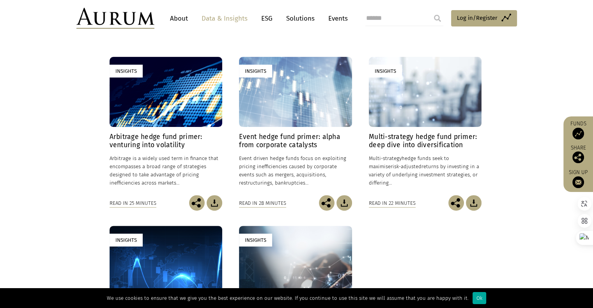 The image size is (593, 308). What do you see at coordinates (115, 18) in the screenshot?
I see `img: Aurum` at bounding box center [115, 18].